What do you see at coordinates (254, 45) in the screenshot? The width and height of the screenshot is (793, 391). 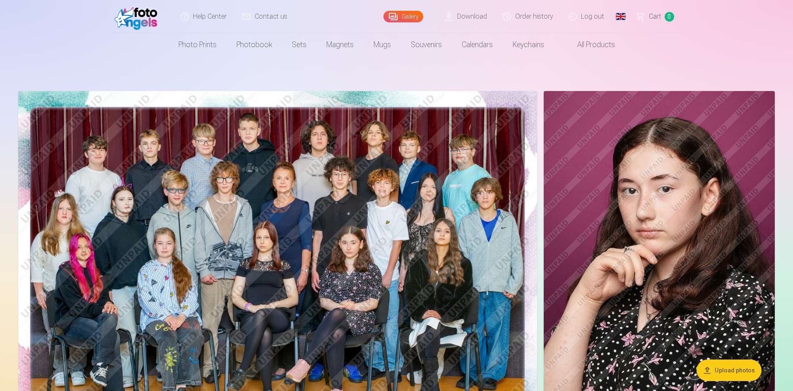 I see `a: Photobook` at bounding box center [254, 45].